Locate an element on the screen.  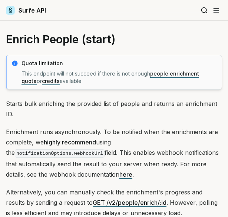
strong: highly recommend is located at coordinates (70, 142).